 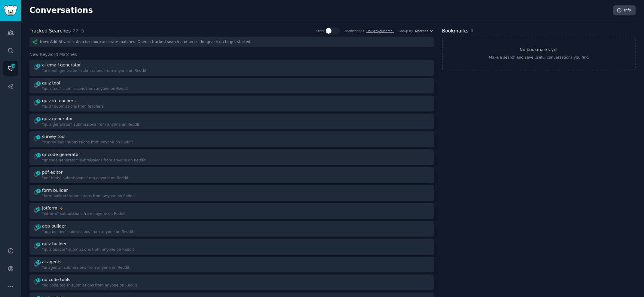 I want to click on h2: Tracked Searches, so click(x=50, y=31).